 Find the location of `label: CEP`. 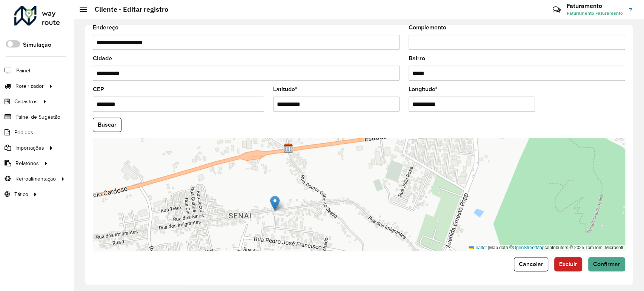

label: CEP is located at coordinates (98, 90).